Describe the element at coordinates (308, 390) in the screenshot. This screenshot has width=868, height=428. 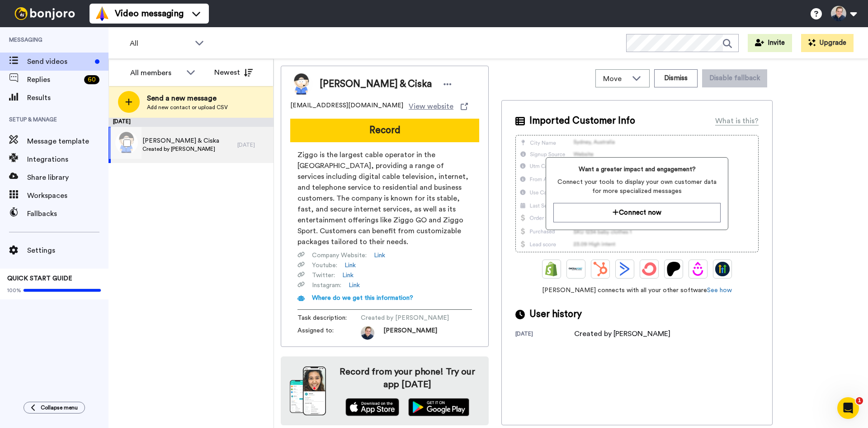
I see `img: download` at that location.